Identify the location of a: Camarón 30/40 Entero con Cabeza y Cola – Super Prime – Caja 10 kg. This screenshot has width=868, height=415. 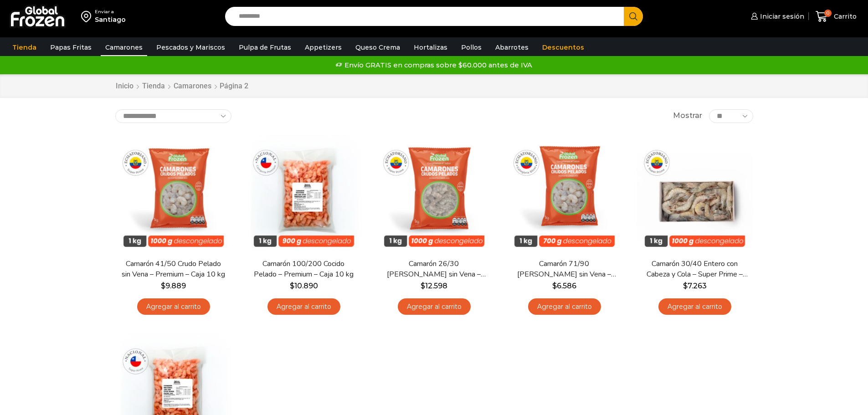
(694, 270).